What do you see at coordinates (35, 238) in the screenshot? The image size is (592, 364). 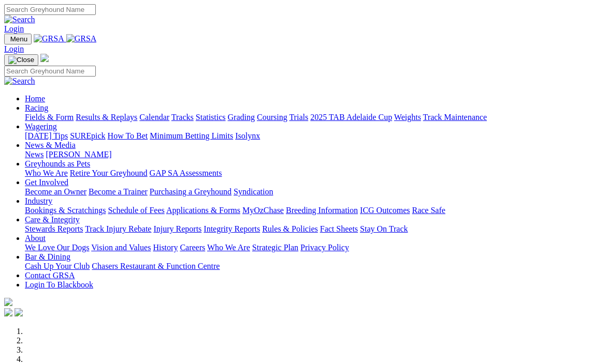 I see `a: About` at bounding box center [35, 238].